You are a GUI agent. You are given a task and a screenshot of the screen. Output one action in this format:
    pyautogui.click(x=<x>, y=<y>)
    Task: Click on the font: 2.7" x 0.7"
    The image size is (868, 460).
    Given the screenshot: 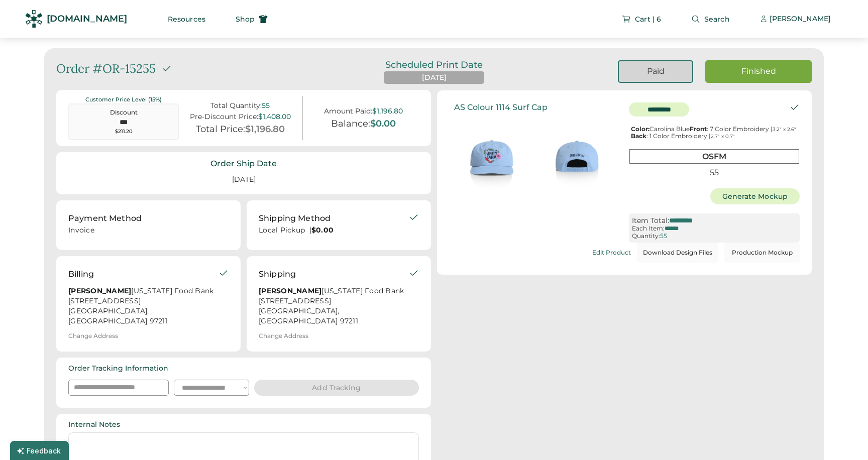 What is the action you would take?
    pyautogui.click(x=723, y=136)
    